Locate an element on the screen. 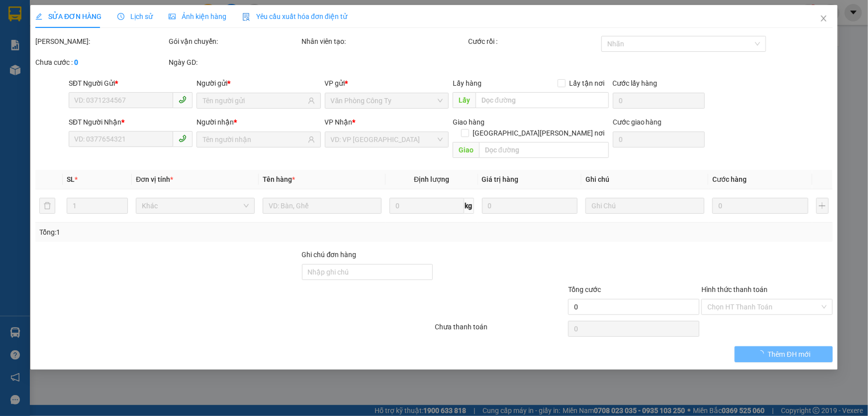 The height and width of the screenshot is (416, 868). th: Ghi chú is located at coordinates (645, 179).